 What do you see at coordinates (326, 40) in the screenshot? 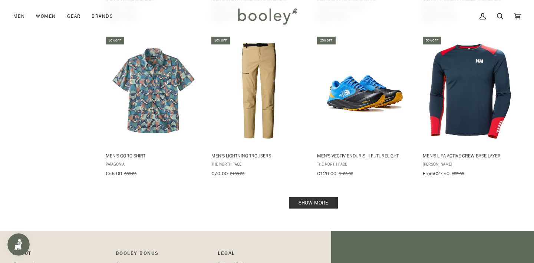
I see `div: 25% off` at bounding box center [326, 40].